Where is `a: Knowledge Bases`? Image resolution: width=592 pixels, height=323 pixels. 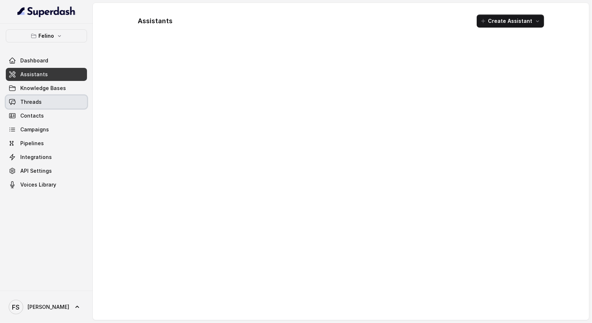 a: Knowledge Bases is located at coordinates (46, 88).